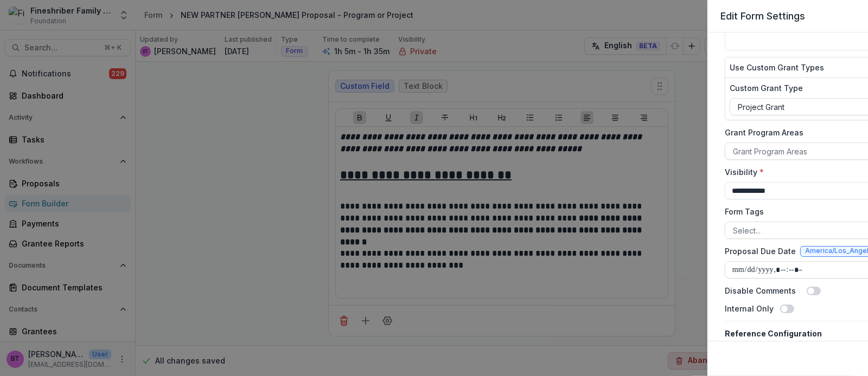  I want to click on label: Disable Comments, so click(760, 291).